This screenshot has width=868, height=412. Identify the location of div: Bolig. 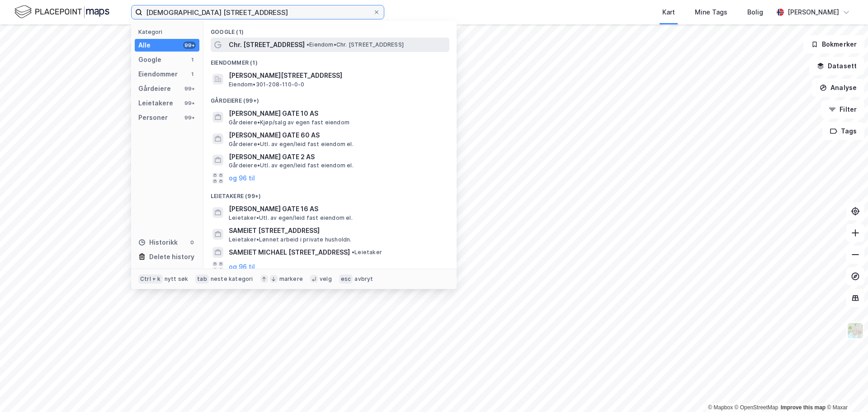
(755, 12).